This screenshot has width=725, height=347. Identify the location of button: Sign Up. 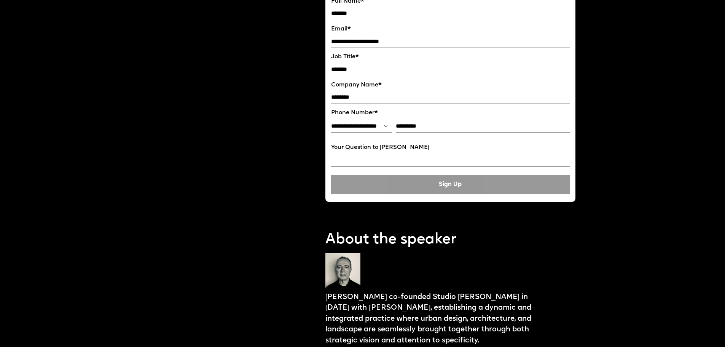
(450, 185).